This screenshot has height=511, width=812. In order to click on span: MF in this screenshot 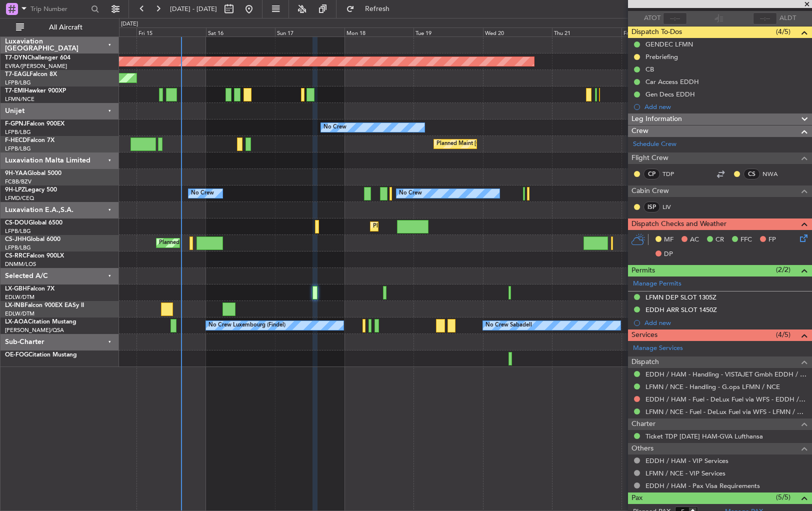, I will do `click(669, 240)`.